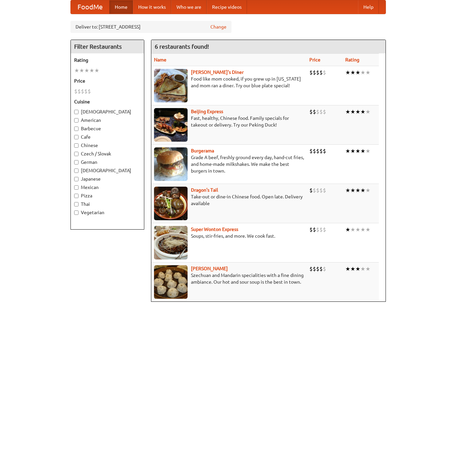  I want to click on label: Chinese, so click(107, 145).